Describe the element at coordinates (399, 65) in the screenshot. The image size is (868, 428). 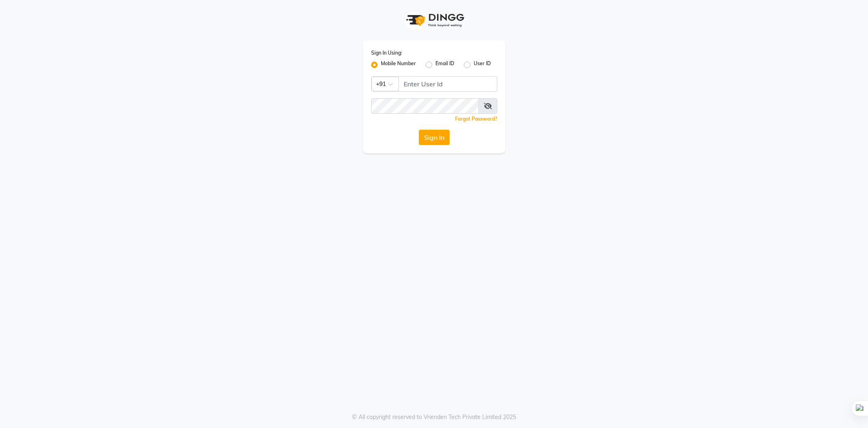
I see `label: Mobile Number` at that location.